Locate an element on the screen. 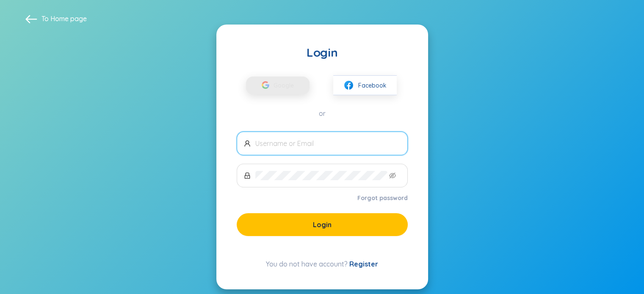 This screenshot has height=294, width=644. input: Username or Email is located at coordinates (328, 143).